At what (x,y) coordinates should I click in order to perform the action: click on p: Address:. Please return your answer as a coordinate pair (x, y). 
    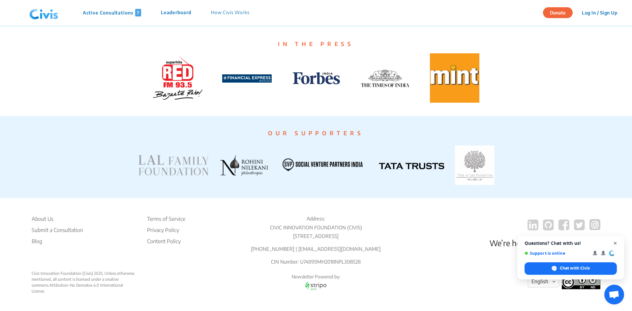
    Looking at the image, I should click on (316, 219).